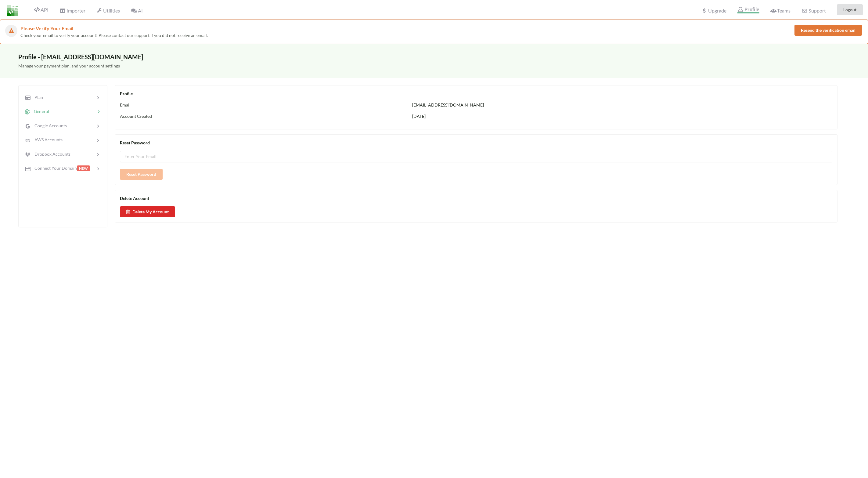  What do you see at coordinates (13, 10) in the screenshot?
I see `img: LogoIcon.png` at bounding box center [13, 10].